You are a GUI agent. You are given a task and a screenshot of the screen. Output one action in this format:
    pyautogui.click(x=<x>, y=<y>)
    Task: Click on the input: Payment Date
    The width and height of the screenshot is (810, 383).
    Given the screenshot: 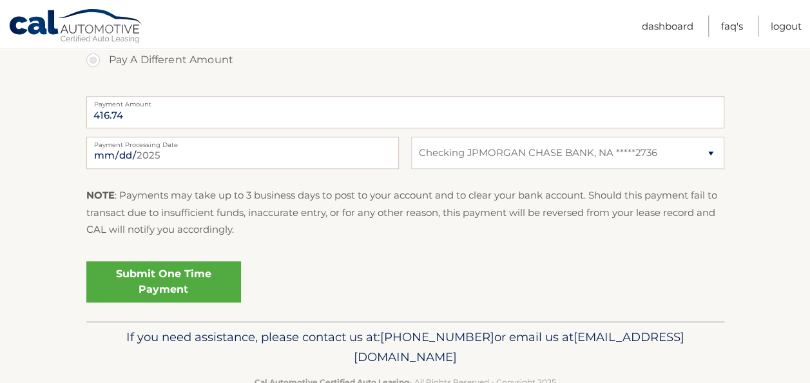 What is the action you would take?
    pyautogui.click(x=242, y=153)
    